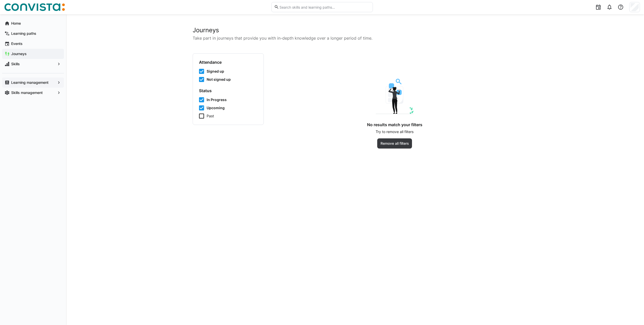 Image resolution: width=644 pixels, height=325 pixels. I want to click on span: Not signed up, so click(219, 80).